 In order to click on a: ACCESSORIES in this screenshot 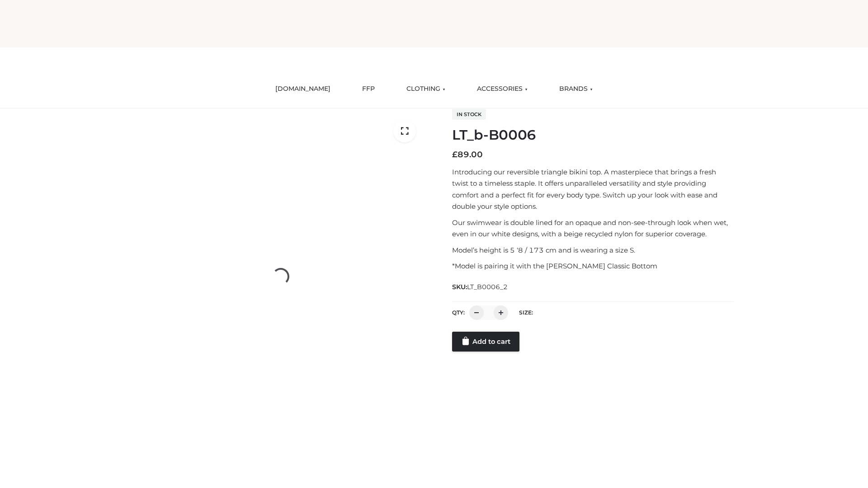, I will do `click(502, 89)`.